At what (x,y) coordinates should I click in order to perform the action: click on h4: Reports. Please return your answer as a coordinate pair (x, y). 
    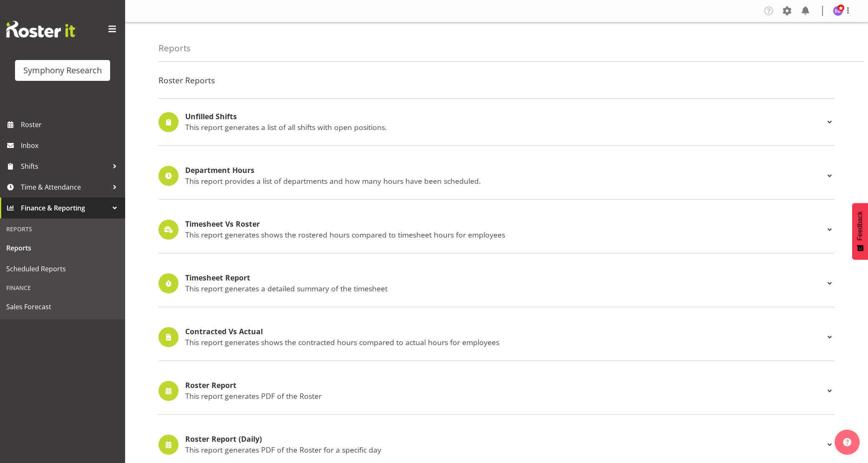
    Looking at the image, I should click on (174, 48).